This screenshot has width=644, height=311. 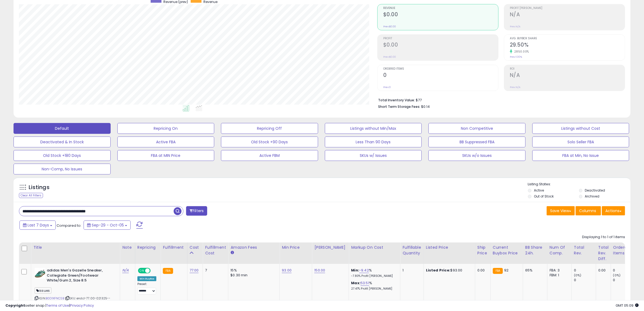 What do you see at coordinates (142, 270) in the screenshot?
I see `span: ON` at bounding box center [142, 270].